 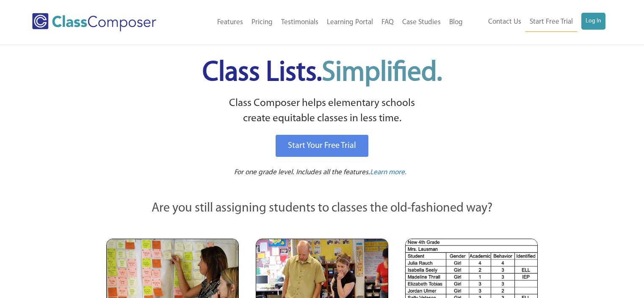 I want to click on span: Class Lists., so click(x=322, y=73).